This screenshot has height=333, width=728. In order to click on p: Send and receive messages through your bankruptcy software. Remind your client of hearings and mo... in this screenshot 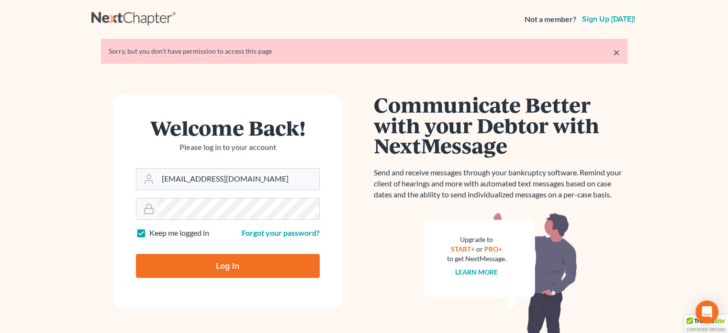, I will do `click(501, 183)`.